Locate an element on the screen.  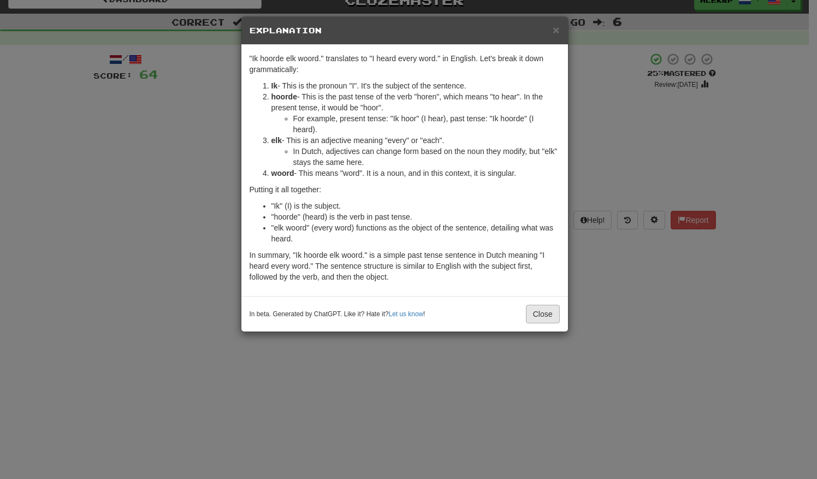
li: For example, present tense: "Ik hoor" (I hear), past tense: "Ik hoorde" (I heard). is located at coordinates (426, 124).